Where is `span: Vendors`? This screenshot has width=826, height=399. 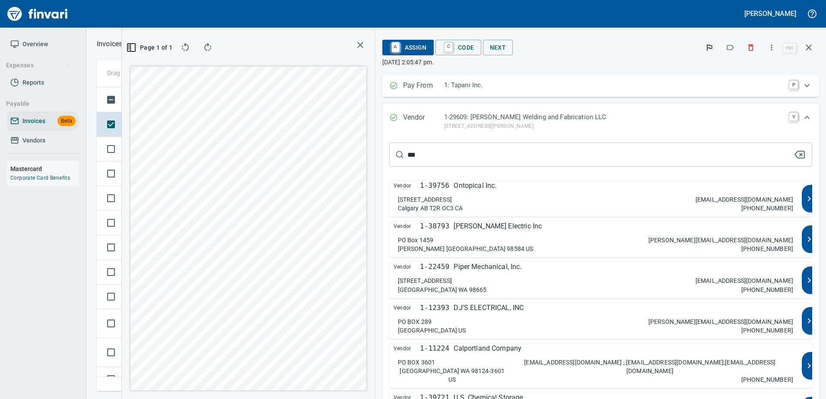
span: Vendors is located at coordinates (34, 140).